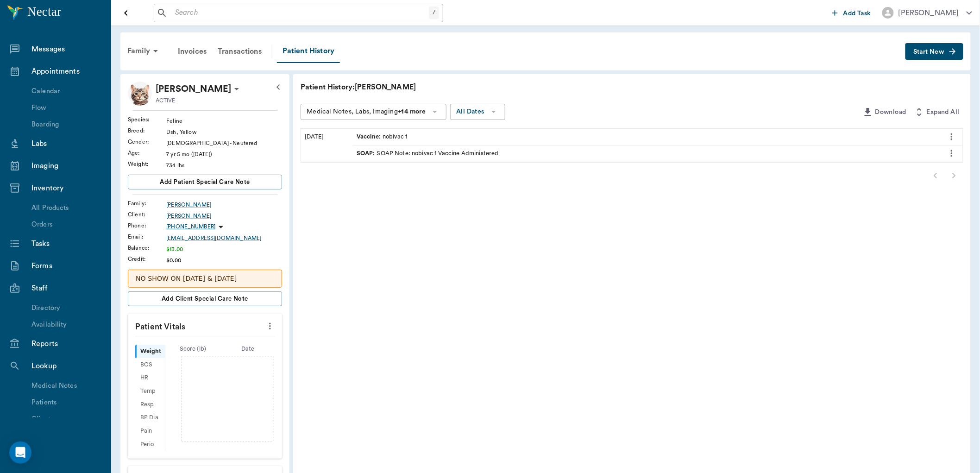 This screenshot has height=473, width=980. Describe the element at coordinates (150, 365) in the screenshot. I see `div: BCS` at that location.